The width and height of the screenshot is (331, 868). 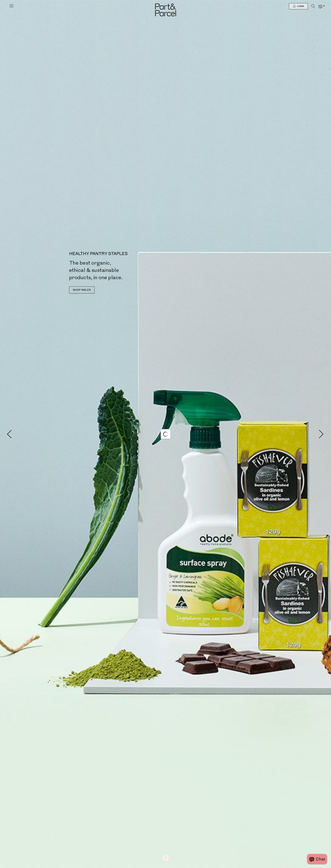 I want to click on img: Part&Parcel, so click(x=166, y=10).